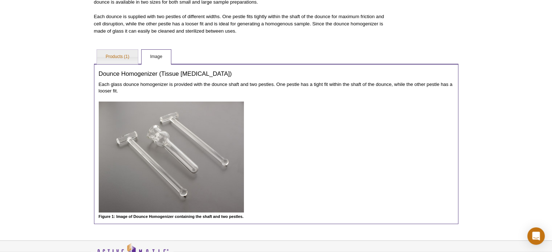 The height and width of the screenshot is (252, 552). I want to click on p: Each glass dounce homogenizer is provided with the dounce shaft and two pestles. One pestle has a..., so click(276, 88).